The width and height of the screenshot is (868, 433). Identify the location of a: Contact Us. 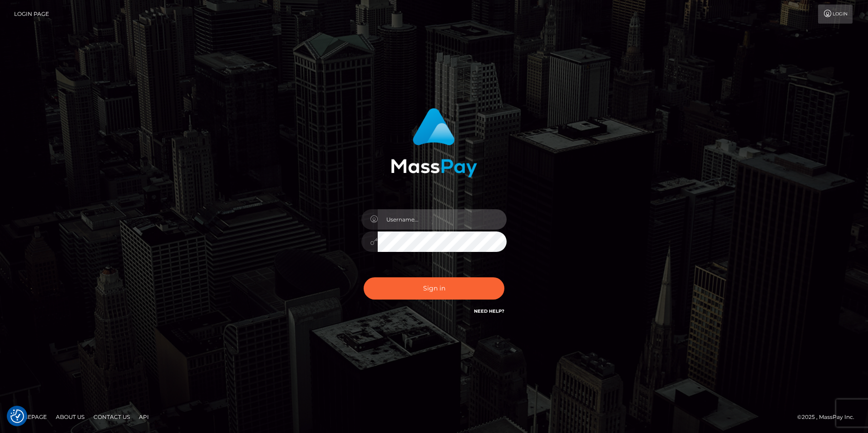
(112, 417).